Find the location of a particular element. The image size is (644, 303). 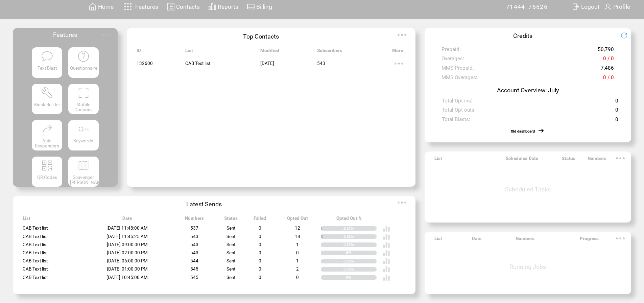

img: coupons.svg is located at coordinates (83, 93).